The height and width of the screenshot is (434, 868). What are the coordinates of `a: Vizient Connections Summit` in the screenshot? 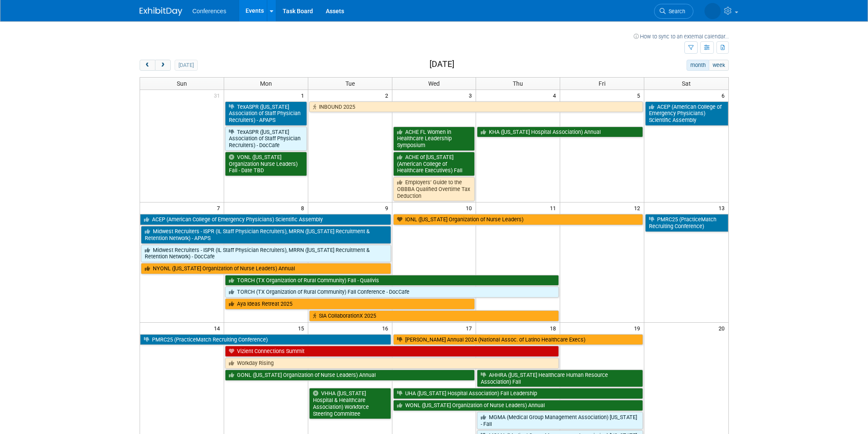 It's located at (392, 351).